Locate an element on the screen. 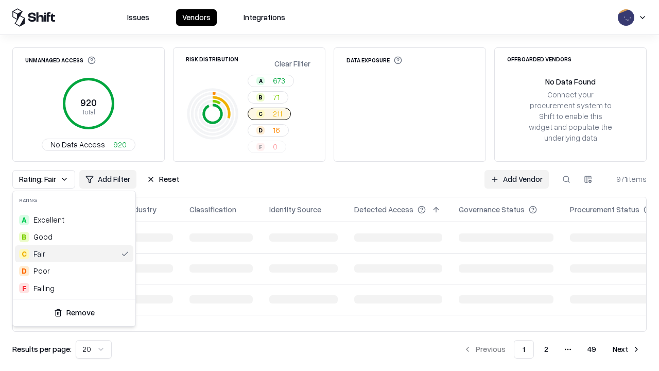 Image resolution: width=659 pixels, height=371 pixels. div: Failing is located at coordinates (44, 288).